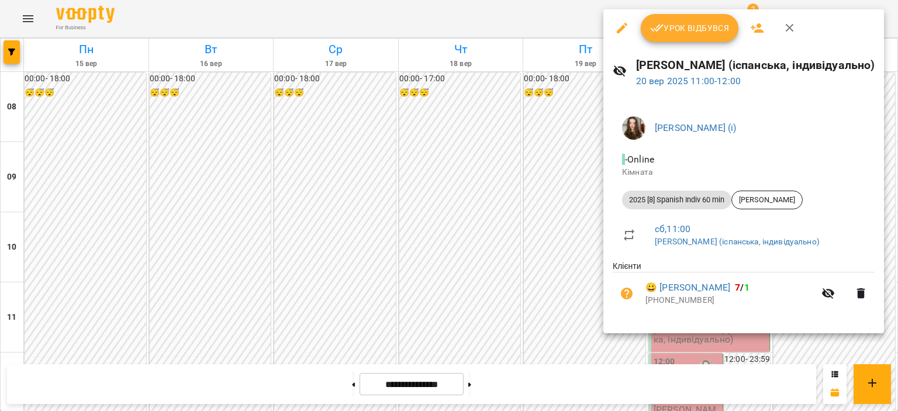 The image size is (898, 411). I want to click on img: f828951e34a2a7ae30fa923eeeaf7e77.jpg, so click(633, 128).